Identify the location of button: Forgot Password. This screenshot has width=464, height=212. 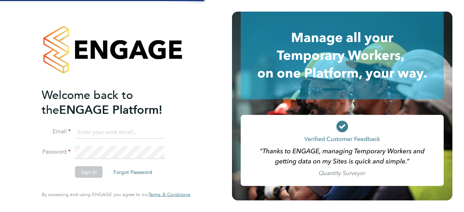
(133, 172).